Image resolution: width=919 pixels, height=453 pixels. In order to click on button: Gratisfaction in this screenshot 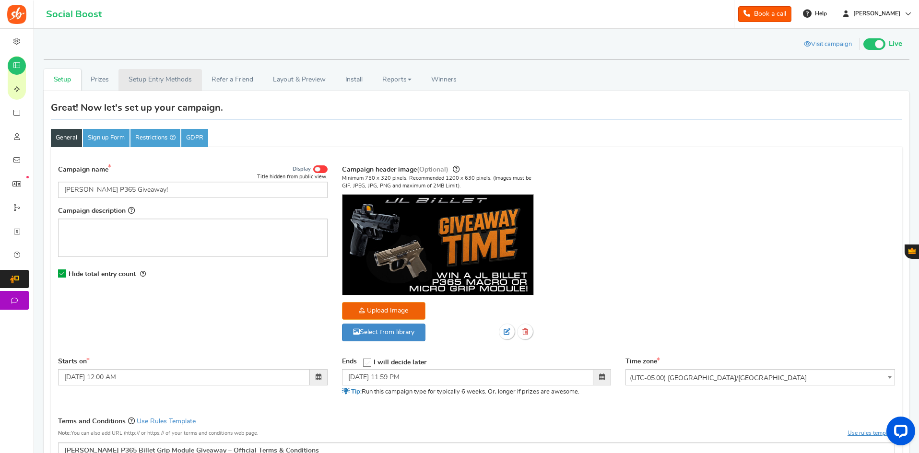, I will do `click(912, 252)`.